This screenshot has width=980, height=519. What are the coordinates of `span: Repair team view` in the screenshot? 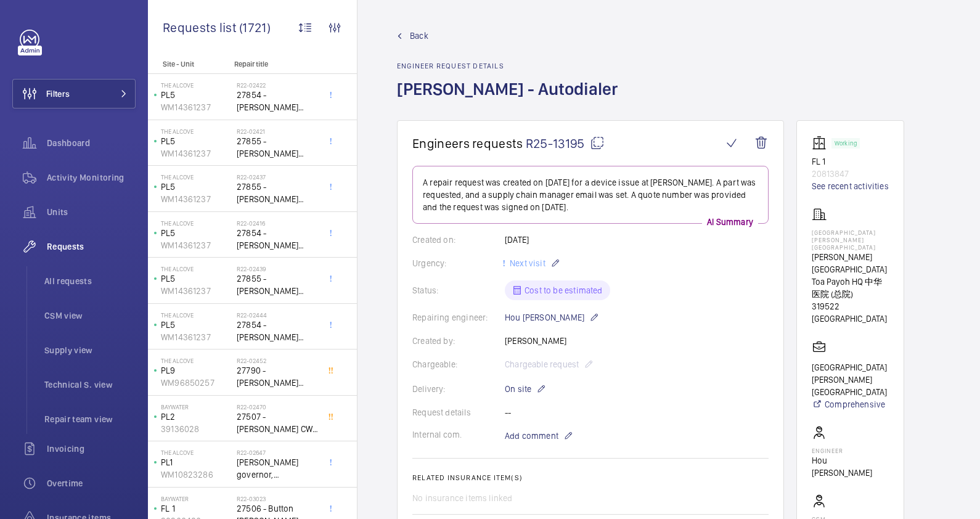 It's located at (90, 419).